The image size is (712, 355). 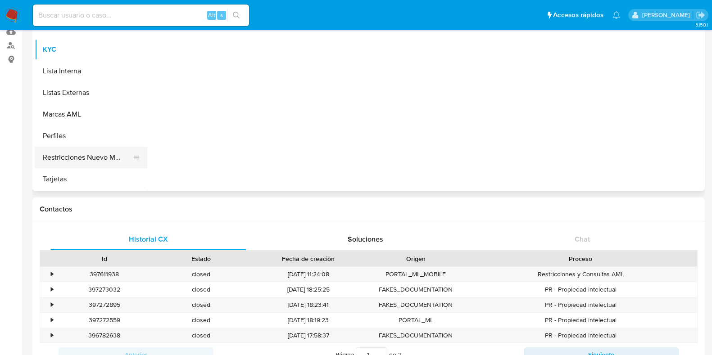 What do you see at coordinates (104, 259) in the screenshot?
I see `div: Id` at bounding box center [104, 259].